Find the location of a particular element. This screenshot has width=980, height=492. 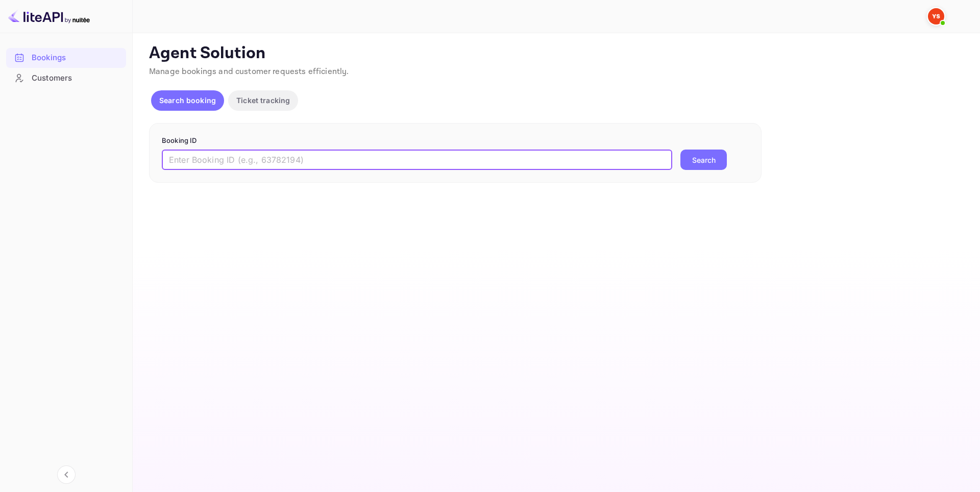

a: Bookings is located at coordinates (66, 57).